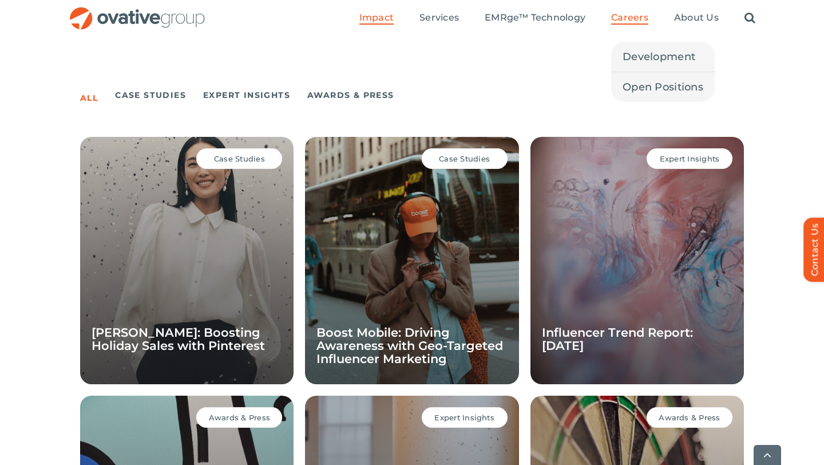 This screenshot has height=465, width=824. What do you see at coordinates (659, 57) in the screenshot?
I see `span: Development` at bounding box center [659, 57].